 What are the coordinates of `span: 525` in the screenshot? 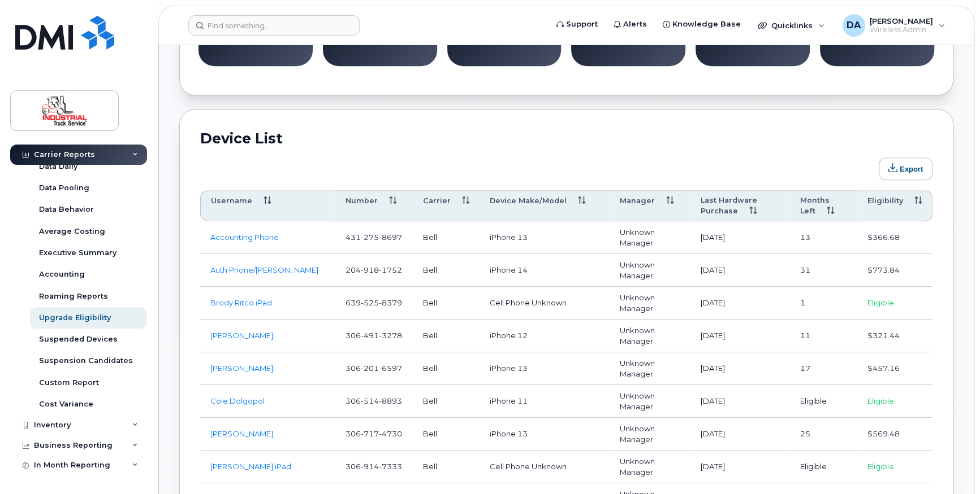 It's located at (370, 302).